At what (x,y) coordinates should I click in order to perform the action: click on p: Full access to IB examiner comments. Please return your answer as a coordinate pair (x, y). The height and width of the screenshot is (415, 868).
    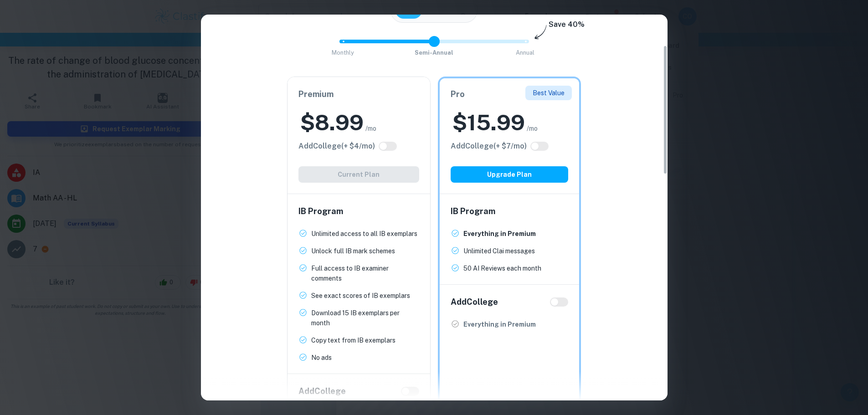
    Looking at the image, I should click on (365, 274).